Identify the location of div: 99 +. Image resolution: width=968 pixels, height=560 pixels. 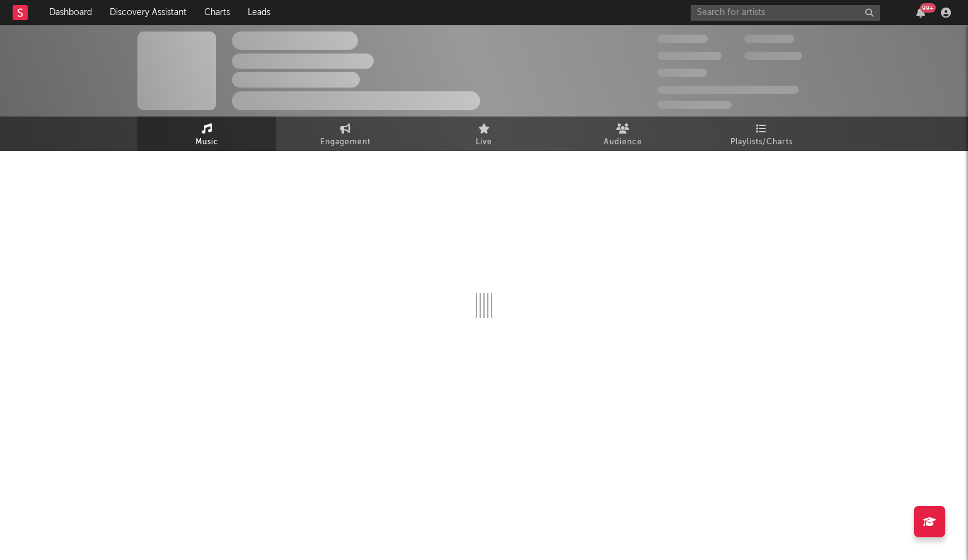
(928, 8).